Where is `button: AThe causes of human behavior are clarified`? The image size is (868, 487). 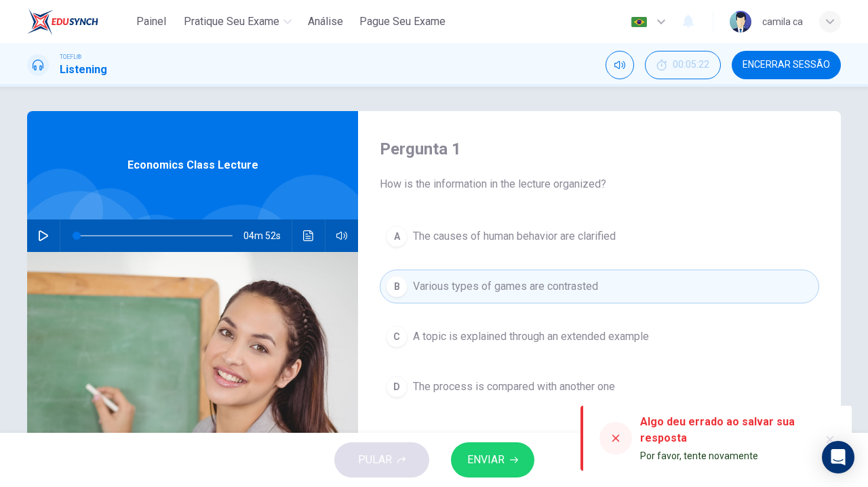 button: AThe causes of human behavior are clarified is located at coordinates (600, 236).